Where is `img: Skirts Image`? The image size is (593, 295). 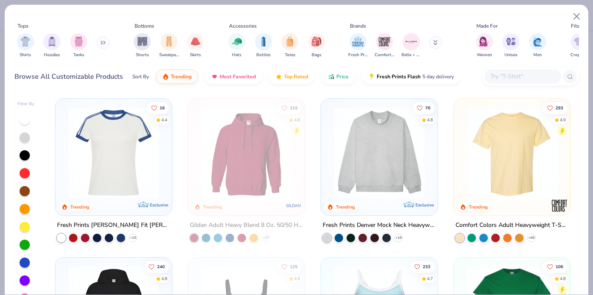
img: Skirts Image is located at coordinates (195, 41).